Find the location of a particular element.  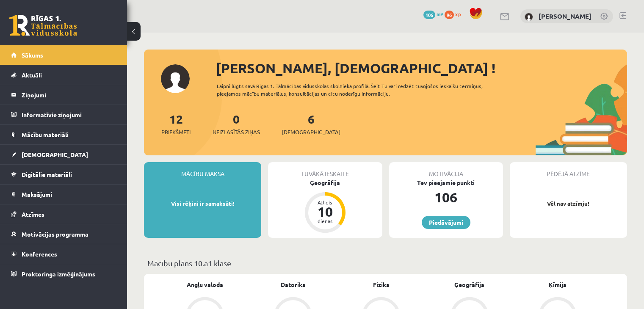

span: mP is located at coordinates (440, 14).